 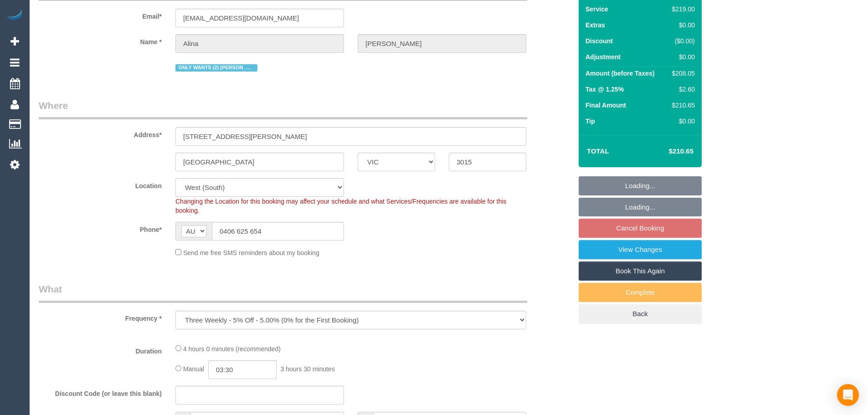 What do you see at coordinates (100, 349) in the screenshot?
I see `label: Duration` at bounding box center [100, 349].